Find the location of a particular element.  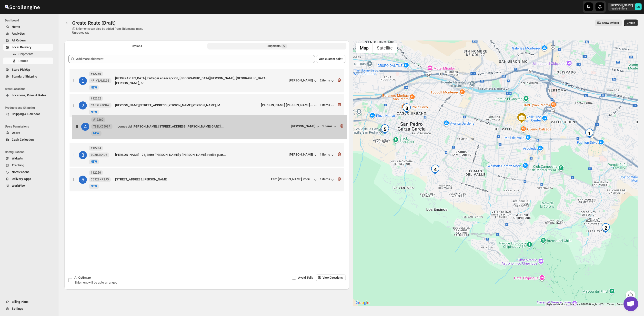

span: All Orders is located at coordinates (19, 40).